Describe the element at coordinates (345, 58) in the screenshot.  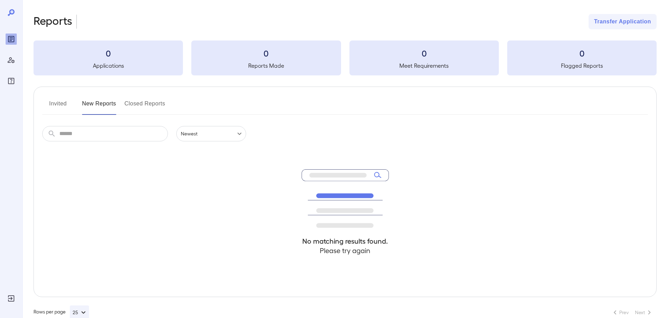
I see `summary: 0Applications0Reports Made0Meet Requirements0Flagged Reports` at that location.